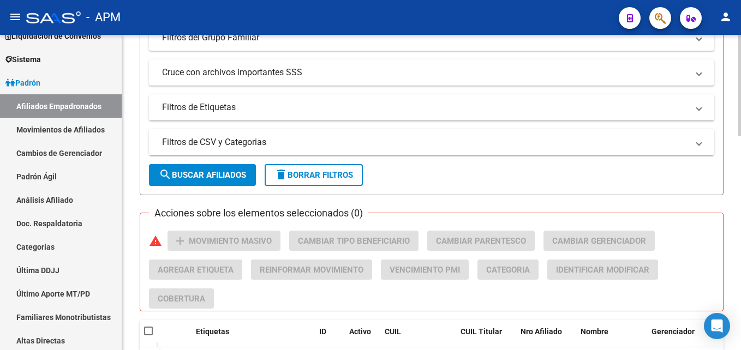 This screenshot has width=741, height=350. Describe the element at coordinates (425, 38) in the screenshot. I see `mat-panel-title: Filtros del Grupo Familiar` at that location.